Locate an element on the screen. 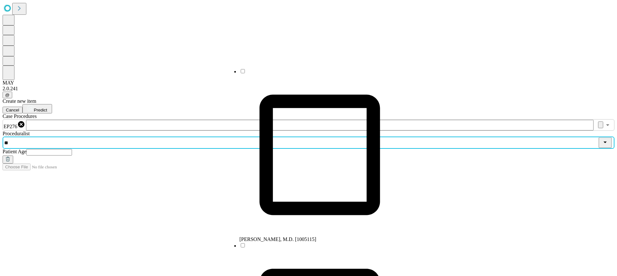 This screenshot has width=617, height=276. button: Open is located at coordinates (608, 125).